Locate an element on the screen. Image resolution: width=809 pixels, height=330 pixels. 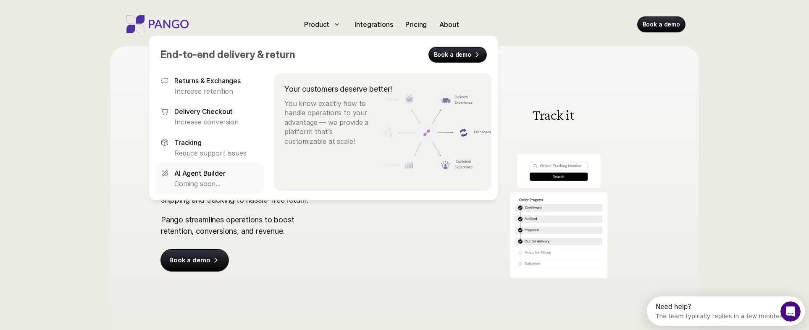
p: AI Agent Builder is located at coordinates (200, 173).